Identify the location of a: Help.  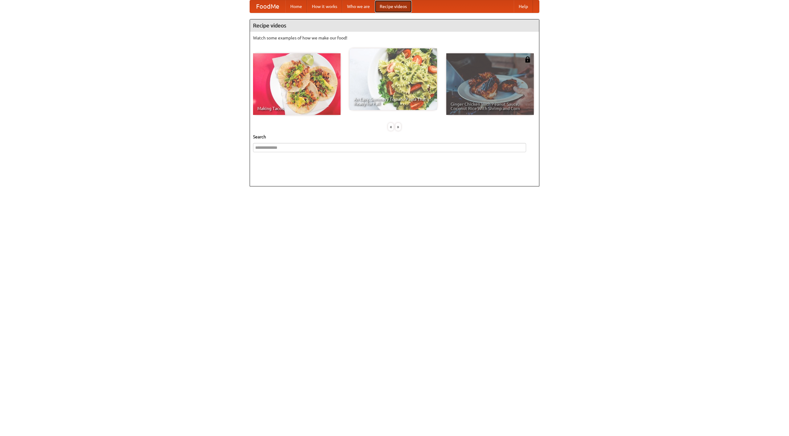
(523, 6).